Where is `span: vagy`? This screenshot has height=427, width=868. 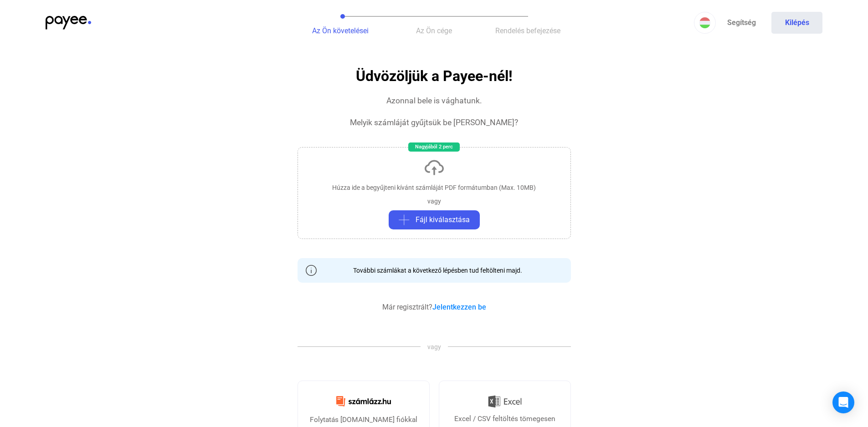
span: vagy is located at coordinates (434, 347).